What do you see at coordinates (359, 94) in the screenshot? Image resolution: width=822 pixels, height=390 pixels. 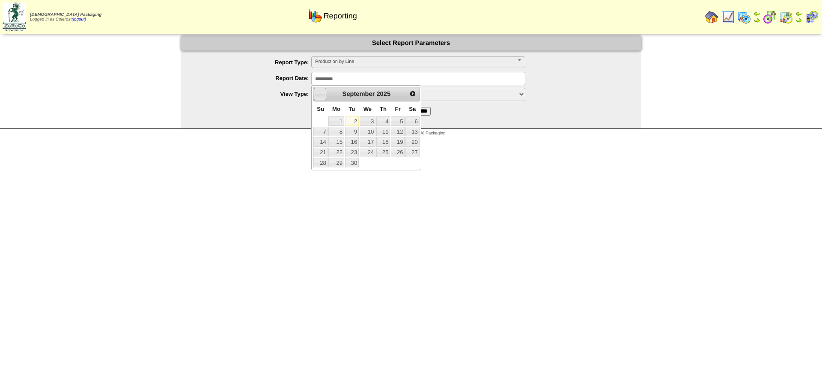 I see `span: September` at bounding box center [359, 94].